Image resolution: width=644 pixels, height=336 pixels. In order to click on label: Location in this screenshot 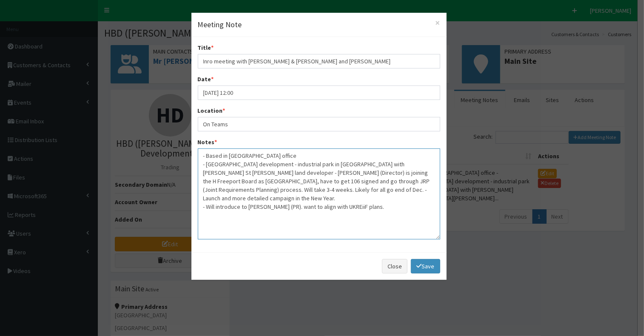, I will do `click(211, 111)`.